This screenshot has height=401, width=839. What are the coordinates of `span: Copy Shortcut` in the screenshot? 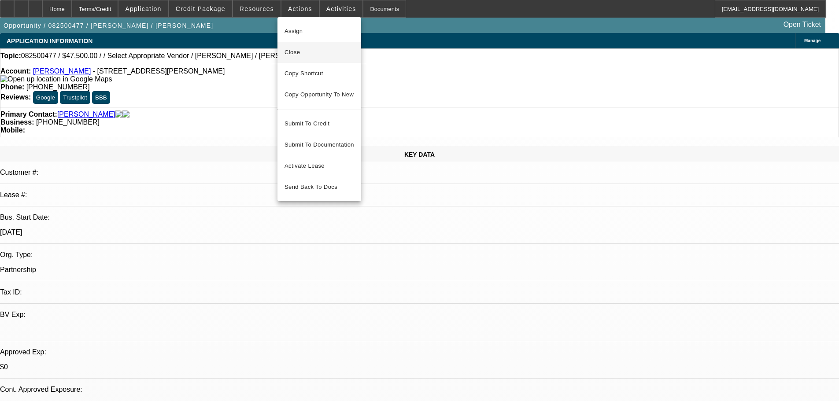 It's located at (319, 74).